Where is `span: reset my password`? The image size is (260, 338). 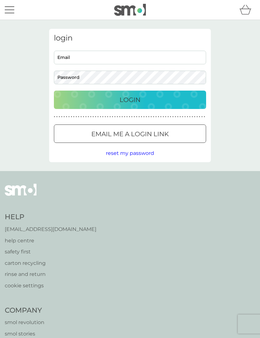
span: reset my password is located at coordinates (130, 153).